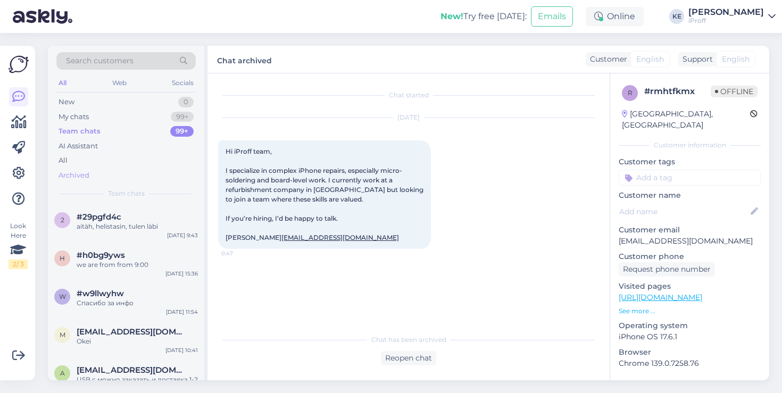 The image size is (782, 393). Describe the element at coordinates (684, 212) in the screenshot. I see `input: Add name` at that location.